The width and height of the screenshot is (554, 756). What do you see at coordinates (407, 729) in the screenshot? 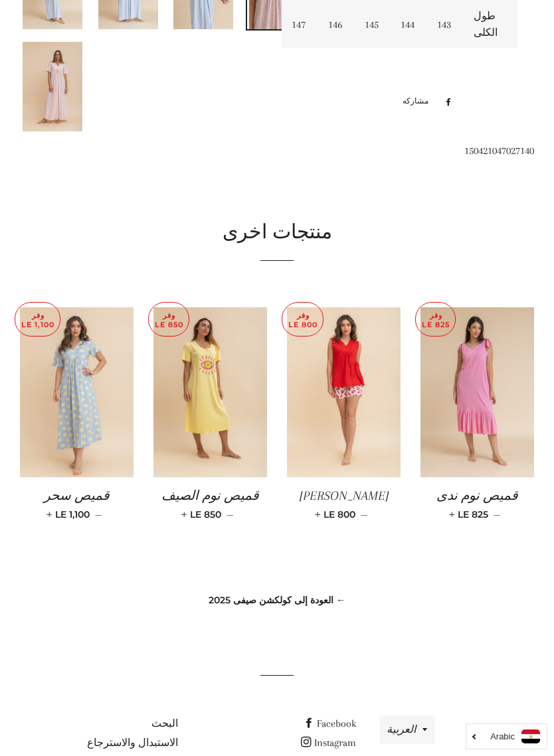
I see `button: العربية` at bounding box center [407, 729].